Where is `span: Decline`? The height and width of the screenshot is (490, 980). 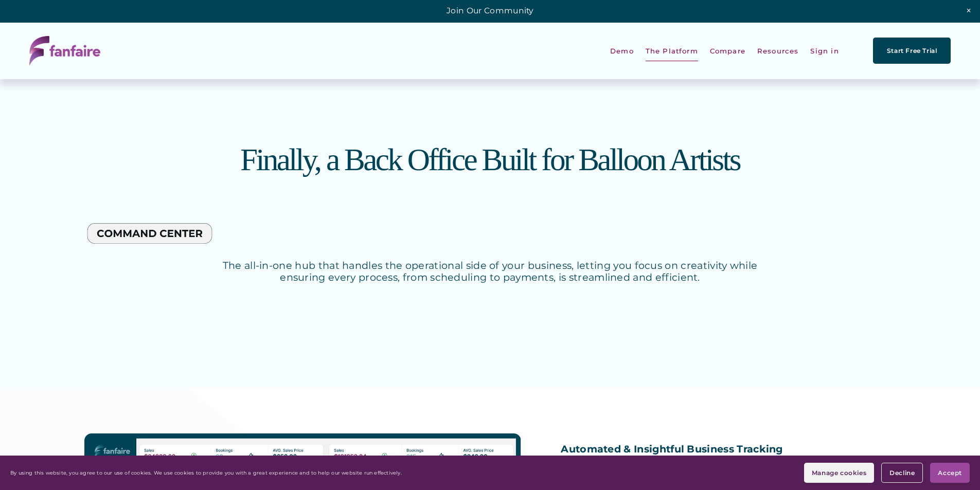
span: Decline is located at coordinates (901, 472).